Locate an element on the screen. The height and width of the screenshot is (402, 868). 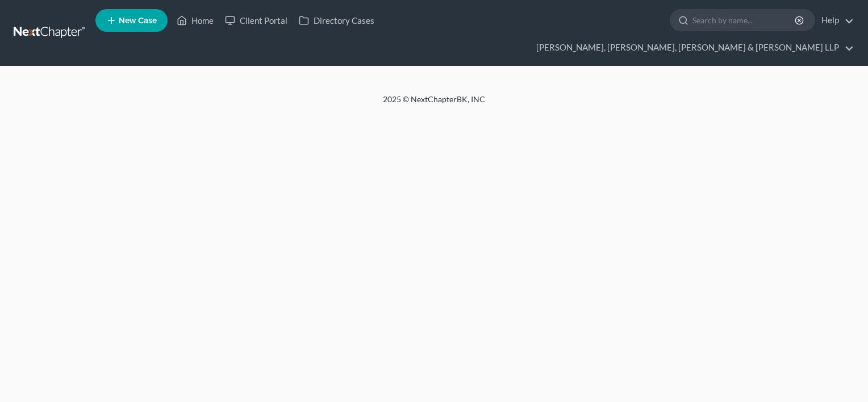
a: Help is located at coordinates (835, 21).